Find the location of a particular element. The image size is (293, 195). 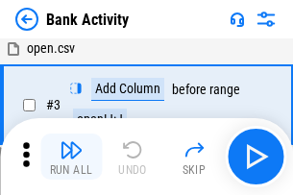

img: Skip is located at coordinates (194, 150).